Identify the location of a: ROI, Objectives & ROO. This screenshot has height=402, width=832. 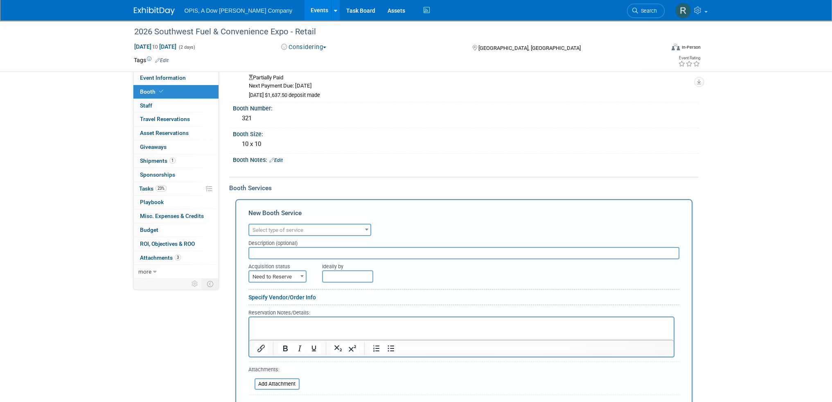
(176, 244).